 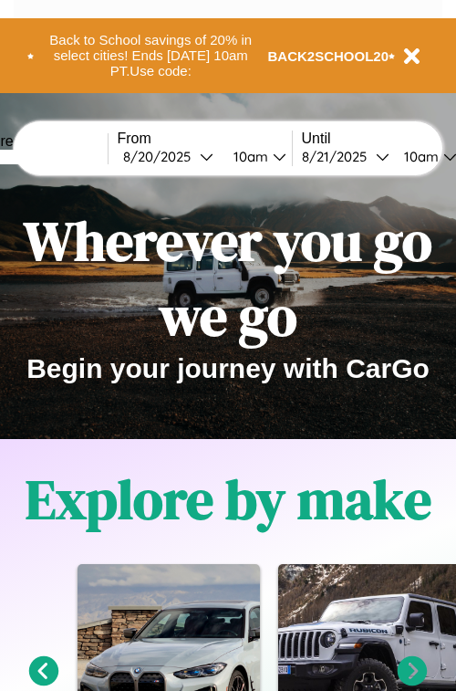 What do you see at coordinates (228, 499) in the screenshot?
I see `h1: Explore by make` at bounding box center [228, 499].